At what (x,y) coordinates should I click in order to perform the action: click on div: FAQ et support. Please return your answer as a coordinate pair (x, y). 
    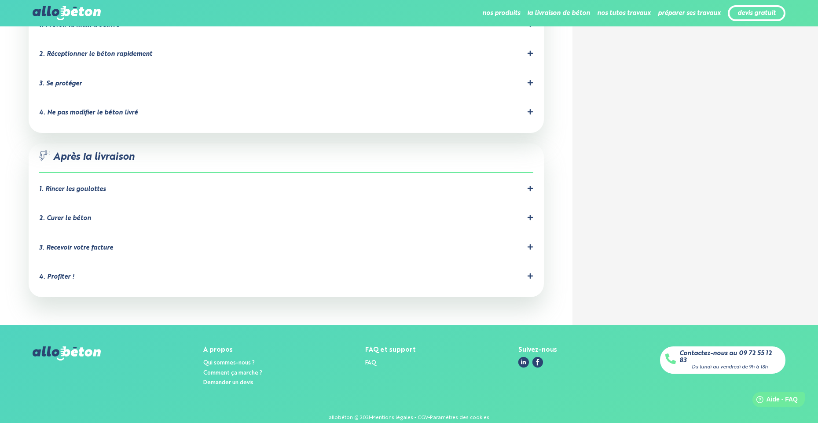
    Looking at the image, I should click on (390, 350).